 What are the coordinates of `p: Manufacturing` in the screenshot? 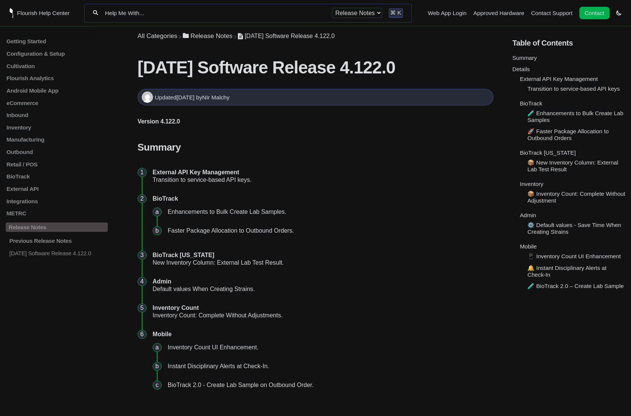 It's located at (57, 139).